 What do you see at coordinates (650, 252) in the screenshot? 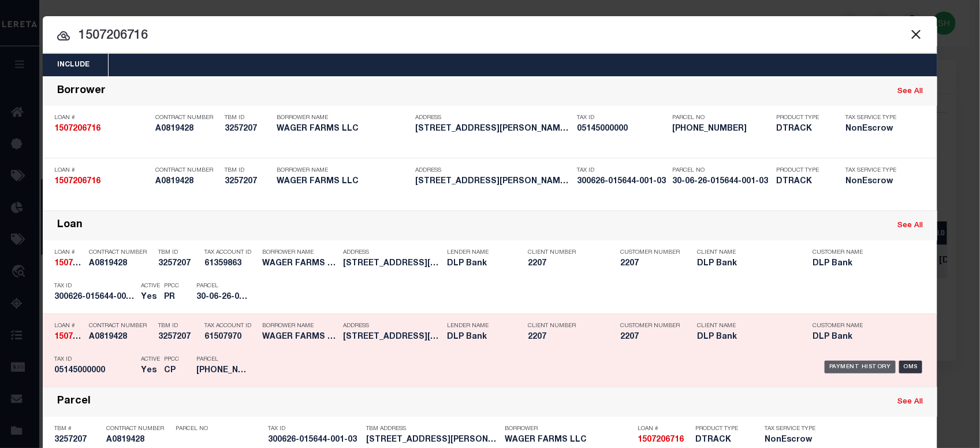
I see `p: Customer Number` at bounding box center [650, 252].